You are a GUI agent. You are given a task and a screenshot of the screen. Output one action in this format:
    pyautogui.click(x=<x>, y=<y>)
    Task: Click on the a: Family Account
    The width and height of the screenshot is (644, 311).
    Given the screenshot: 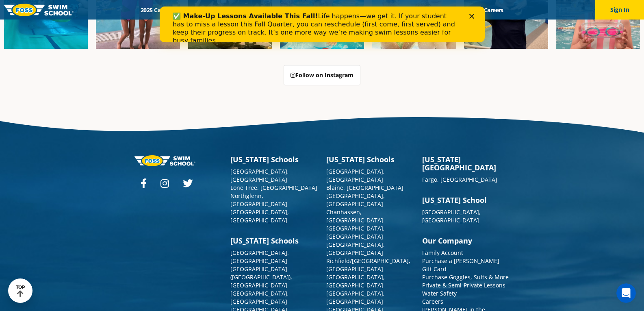 What is the action you would take?
    pyautogui.click(x=443, y=253)
    